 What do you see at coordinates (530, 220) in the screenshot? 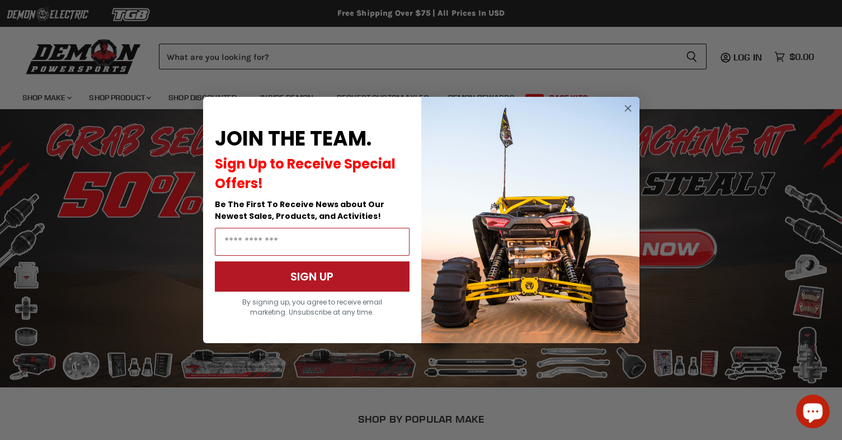
I see `img: a9095488-b6e7-41ba-879d-588abfab540b.jpeg` at bounding box center [530, 220].